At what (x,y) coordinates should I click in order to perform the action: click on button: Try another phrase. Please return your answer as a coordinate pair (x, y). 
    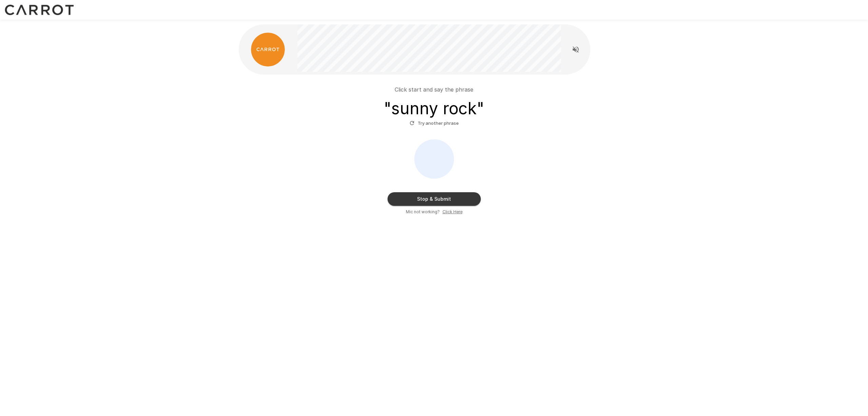
    Looking at the image, I should click on (434, 123).